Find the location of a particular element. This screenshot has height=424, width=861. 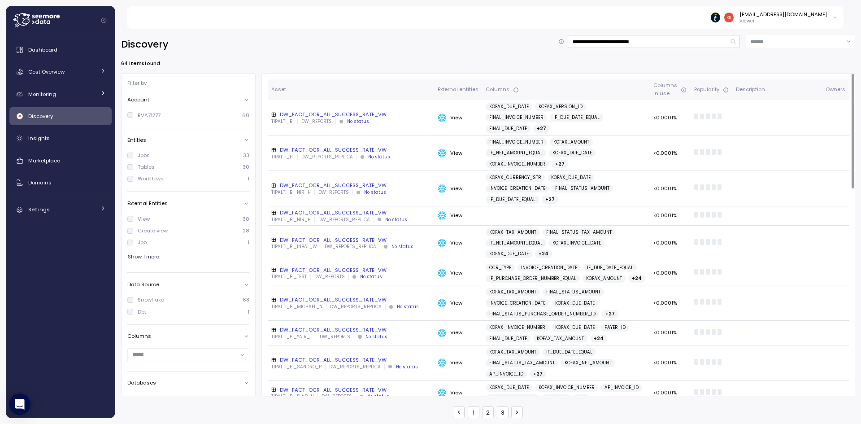

a: DW_FACT_OCR_ALL_SUCCESS_RATE_VWTIPALTI_BIDW_REPORTS_REPLICANo status is located at coordinates (351, 153).